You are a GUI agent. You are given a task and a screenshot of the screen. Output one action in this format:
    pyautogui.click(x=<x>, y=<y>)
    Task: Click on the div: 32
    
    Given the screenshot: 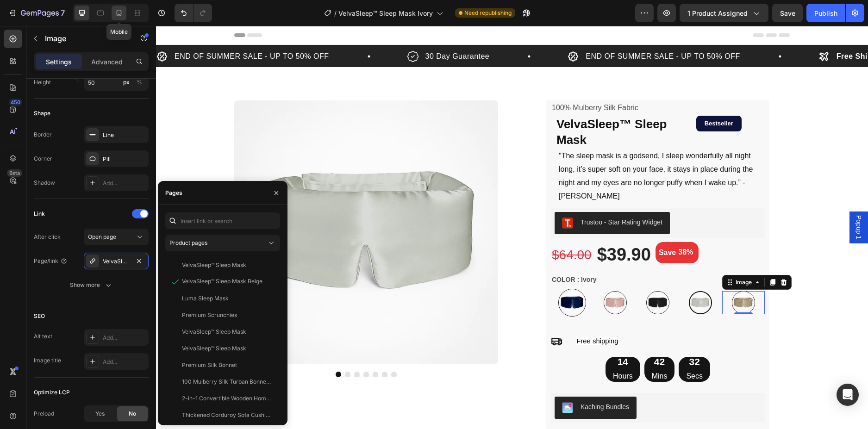 What is the action you would take?
    pyautogui.click(x=538, y=336)
    